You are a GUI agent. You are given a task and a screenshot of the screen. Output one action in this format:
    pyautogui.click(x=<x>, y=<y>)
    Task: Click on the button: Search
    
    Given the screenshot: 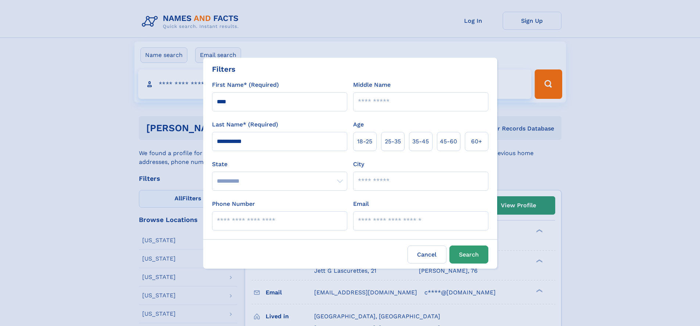 What is the action you would take?
    pyautogui.click(x=469, y=254)
    